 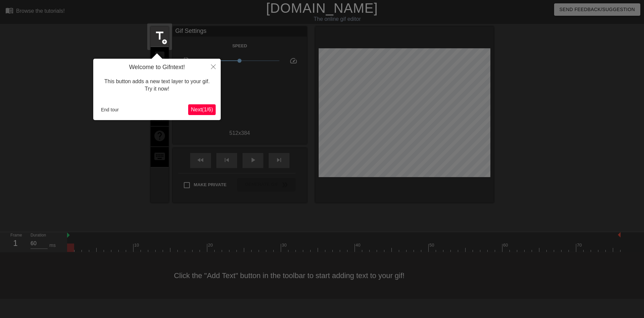 I want to click on h4: Welcome to Gifntext!, so click(x=157, y=68).